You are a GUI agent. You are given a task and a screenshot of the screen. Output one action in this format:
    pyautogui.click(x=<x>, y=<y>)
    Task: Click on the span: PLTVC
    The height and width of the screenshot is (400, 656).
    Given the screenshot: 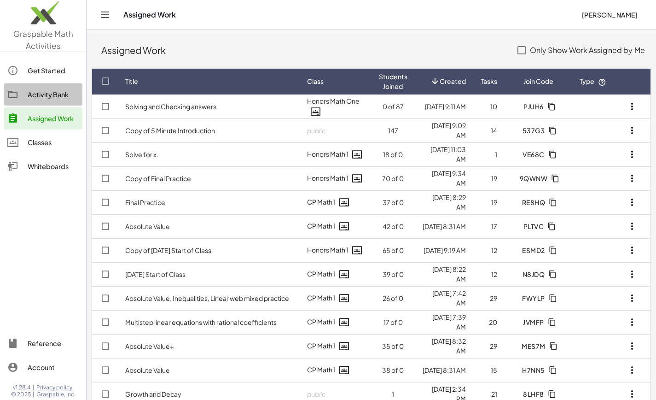 What is the action you would take?
    pyautogui.click(x=533, y=226)
    